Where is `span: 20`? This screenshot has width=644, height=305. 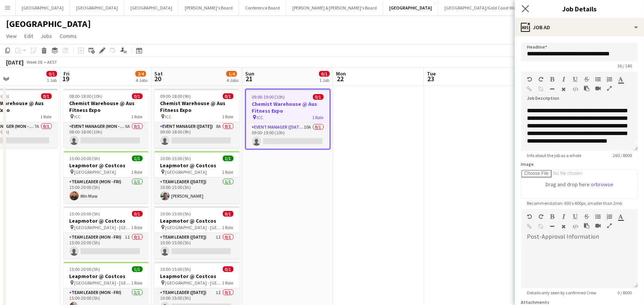
span: 20 is located at coordinates (158, 79).